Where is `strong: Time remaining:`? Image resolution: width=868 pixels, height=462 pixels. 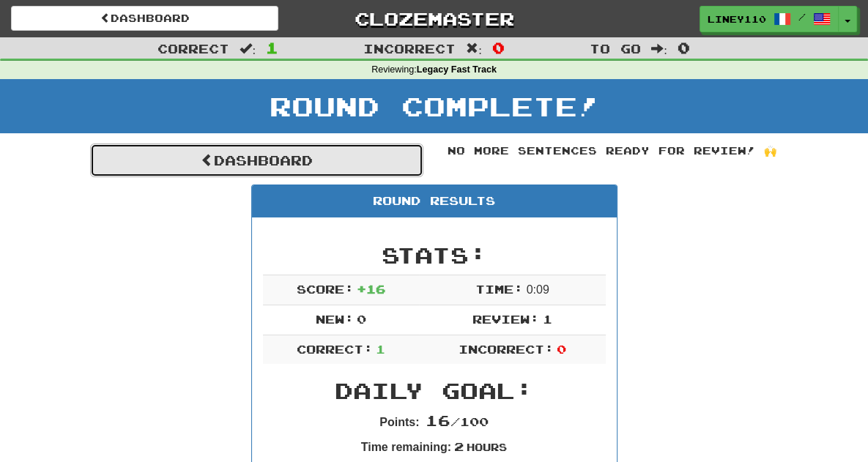 strong: Time remaining: is located at coordinates (405, 447).